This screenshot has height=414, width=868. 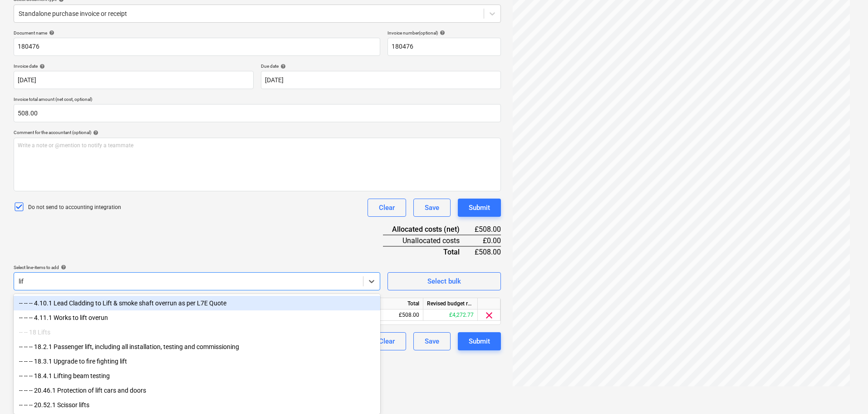 I want to click on input: Invoice number, so click(x=444, y=47).